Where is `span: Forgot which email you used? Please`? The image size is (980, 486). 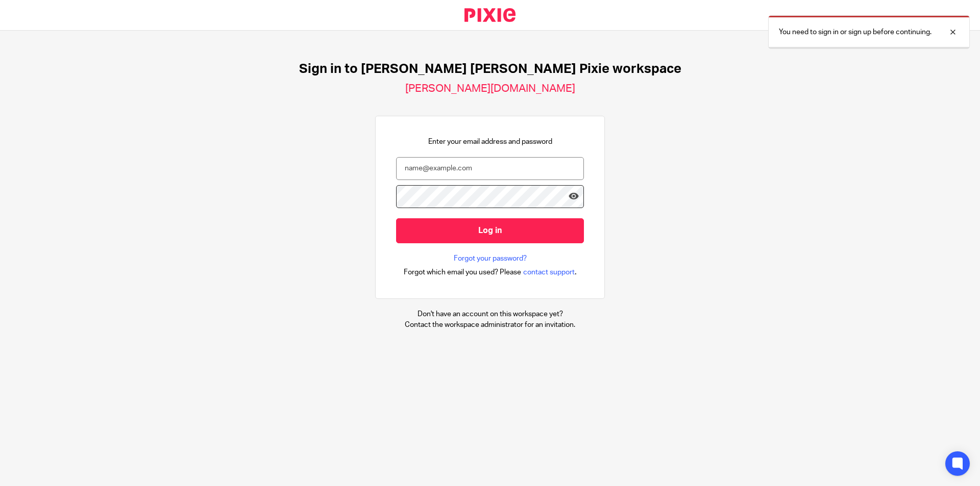 span: Forgot which email you used? Please is located at coordinates (462, 273).